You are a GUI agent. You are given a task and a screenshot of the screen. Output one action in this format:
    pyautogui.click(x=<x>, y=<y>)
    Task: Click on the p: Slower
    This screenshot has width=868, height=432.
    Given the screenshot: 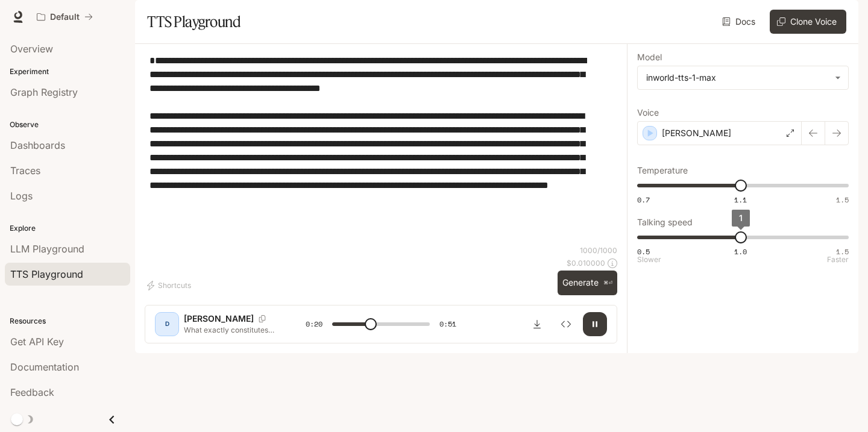 What is the action you would take?
    pyautogui.click(x=649, y=260)
    